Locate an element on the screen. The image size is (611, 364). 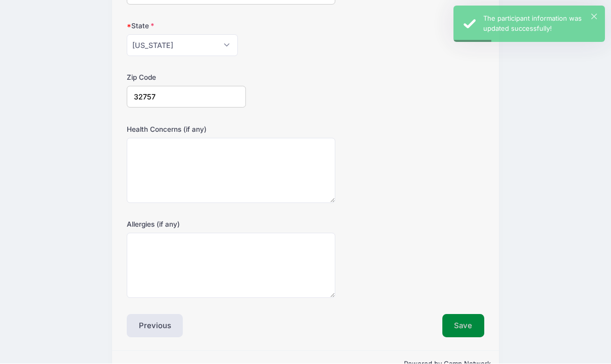
button: Previous is located at coordinates (156, 326).